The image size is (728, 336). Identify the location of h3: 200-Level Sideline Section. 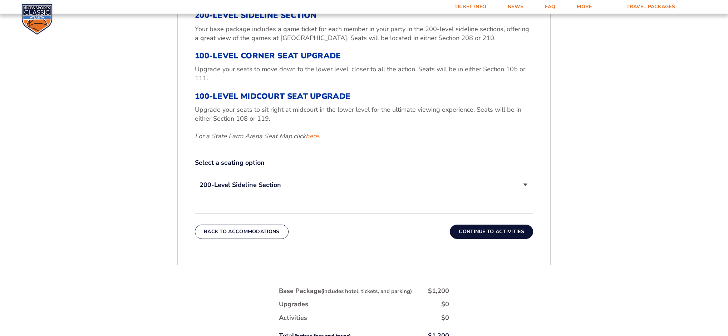
(364, 15).